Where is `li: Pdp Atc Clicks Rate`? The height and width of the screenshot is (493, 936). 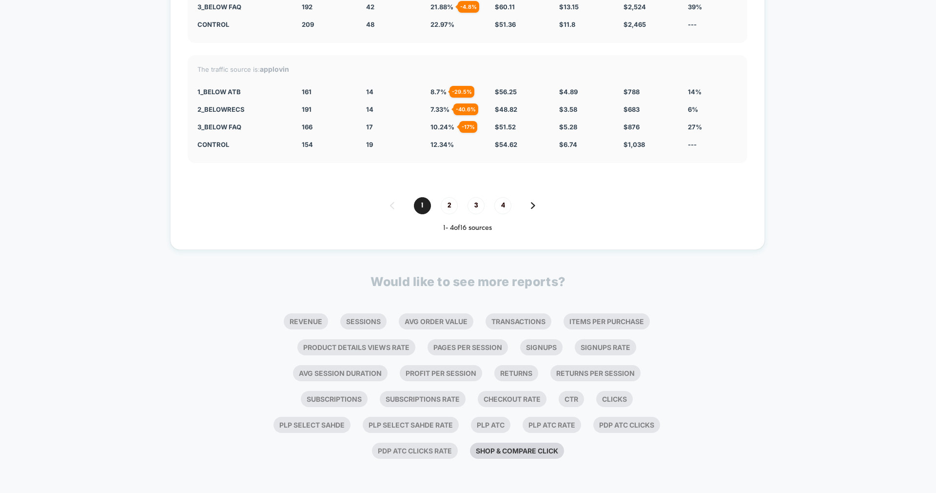 li: Pdp Atc Clicks Rate is located at coordinates (415, 450).